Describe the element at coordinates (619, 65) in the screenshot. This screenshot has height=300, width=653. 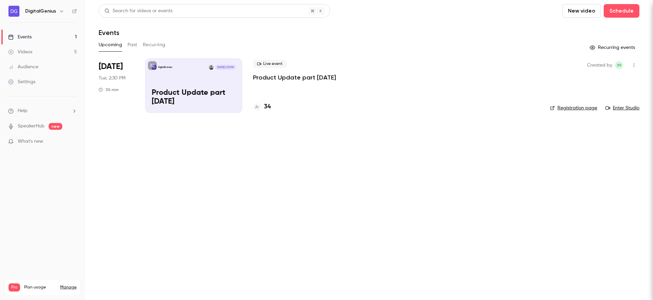
I see `span: IM` at that location.